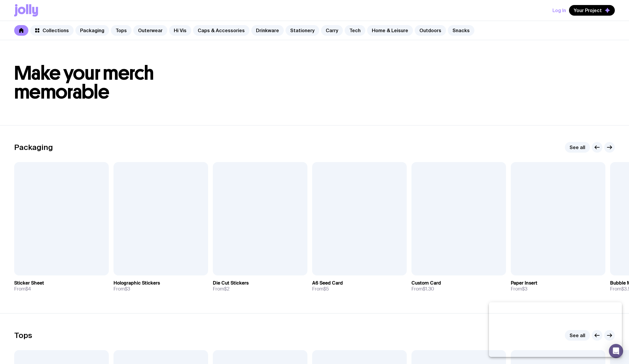 This screenshot has width=629, height=364. Describe the element at coordinates (226, 289) in the screenshot. I see `span: $2` at that location.